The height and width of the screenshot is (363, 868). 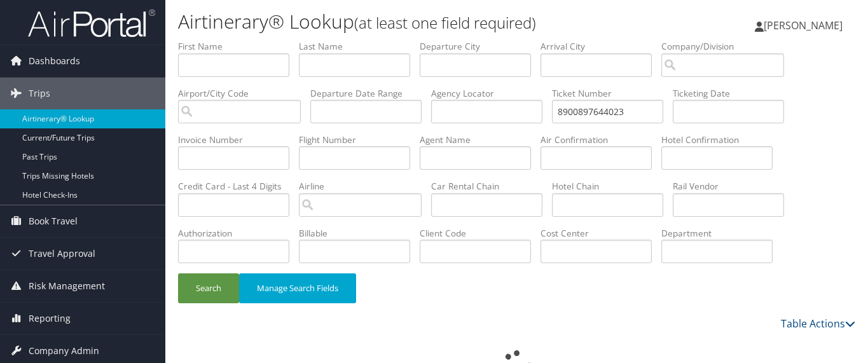 I want to click on label: Last Name, so click(x=359, y=46).